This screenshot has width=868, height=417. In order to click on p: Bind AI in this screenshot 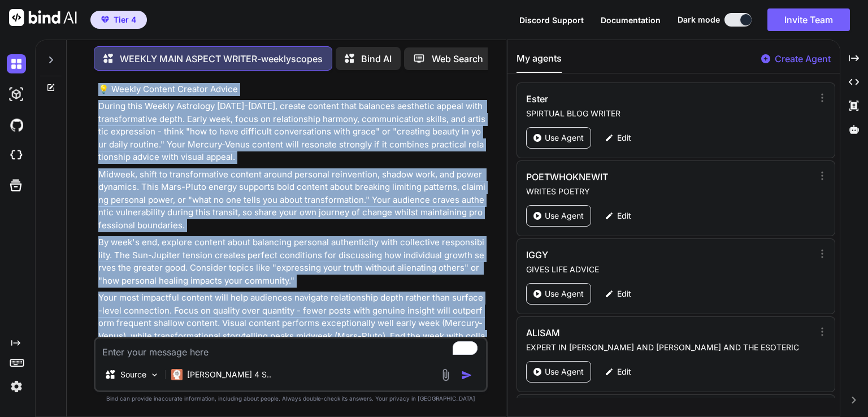, I will do `click(376, 59)`.